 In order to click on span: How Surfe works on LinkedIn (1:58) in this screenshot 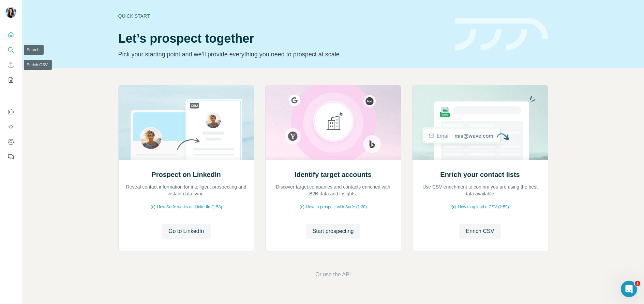, I will do `click(190, 207)`.